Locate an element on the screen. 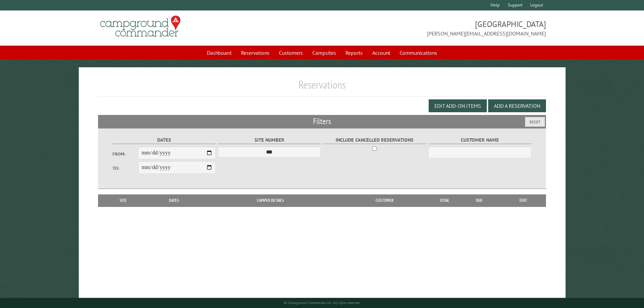 The width and height of the screenshot is (644, 308). img: Campground Commander is located at coordinates (141, 26).